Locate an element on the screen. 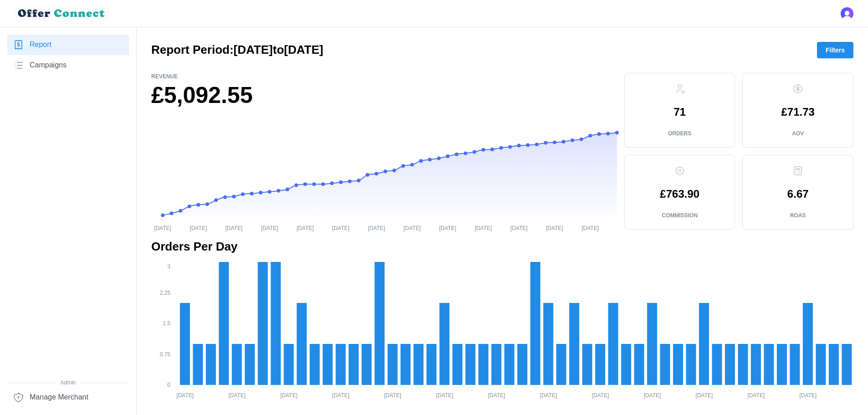  tspan: 0 is located at coordinates (169, 385).